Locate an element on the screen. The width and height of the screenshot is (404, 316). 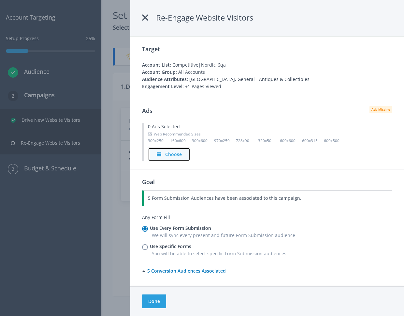
span: Account Group: is located at coordinates (159, 72).